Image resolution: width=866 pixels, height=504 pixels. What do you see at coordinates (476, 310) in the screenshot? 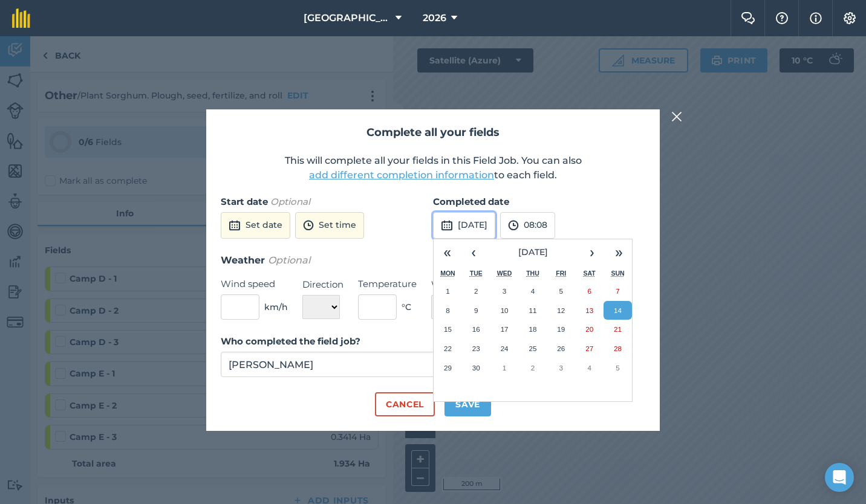
I see `button: 9 September 2025` at bounding box center [476, 310].